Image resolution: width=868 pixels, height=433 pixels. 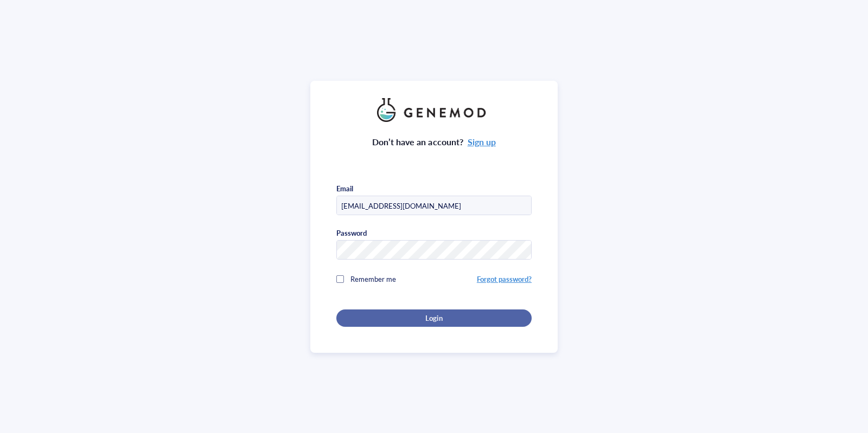 What do you see at coordinates (482, 141) in the screenshot?
I see `a: Sign up` at bounding box center [482, 141].